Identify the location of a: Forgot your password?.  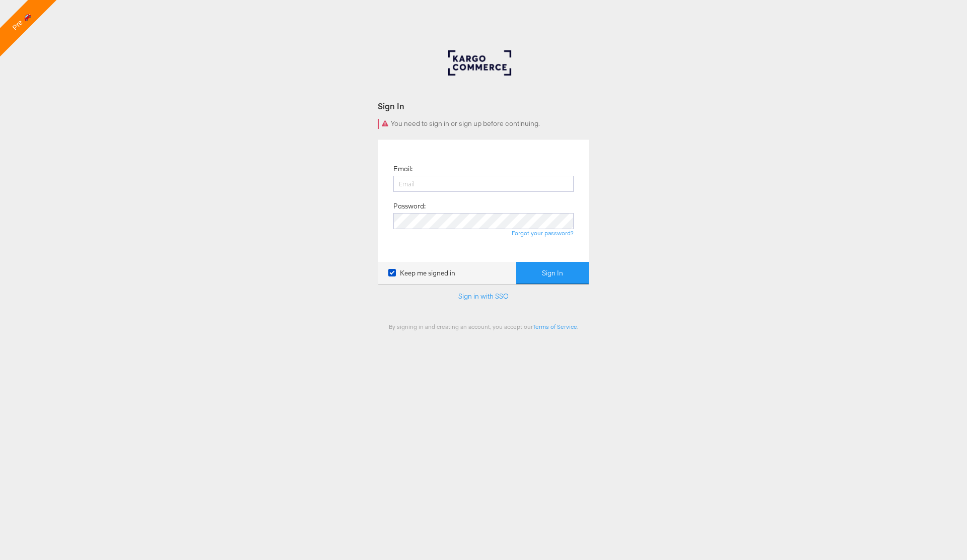
(542, 232).